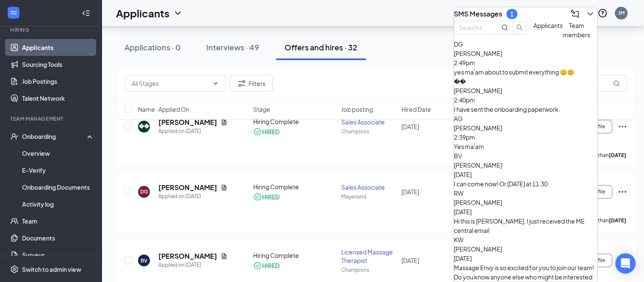  What do you see at coordinates (58, 81) in the screenshot?
I see `a: Job Postings` at bounding box center [58, 81].